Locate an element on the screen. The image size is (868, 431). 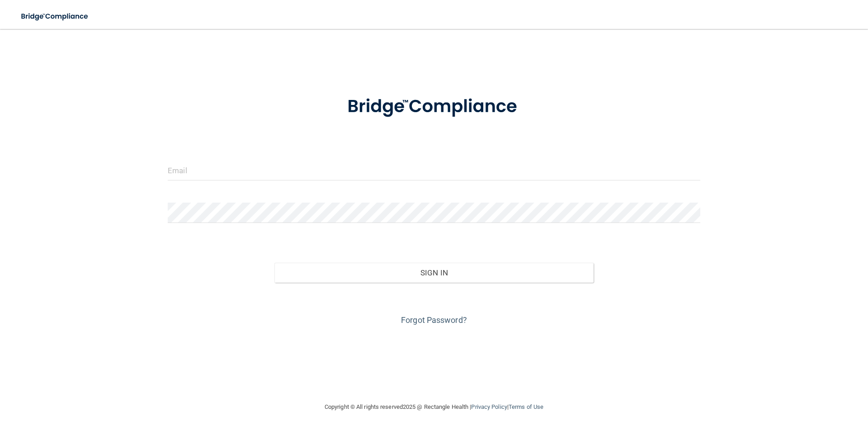
a: Forgot Password? is located at coordinates (434, 320).